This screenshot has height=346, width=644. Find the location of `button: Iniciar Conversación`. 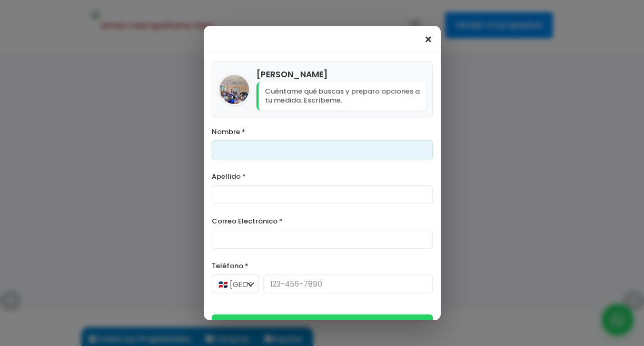

button: Iniciar Conversación is located at coordinates (322, 325).